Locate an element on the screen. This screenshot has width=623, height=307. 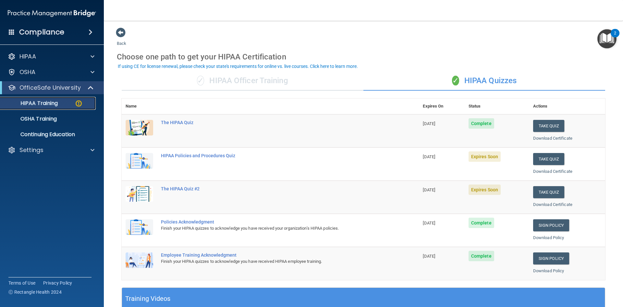
a: Settings is located at coordinates (51, 150).